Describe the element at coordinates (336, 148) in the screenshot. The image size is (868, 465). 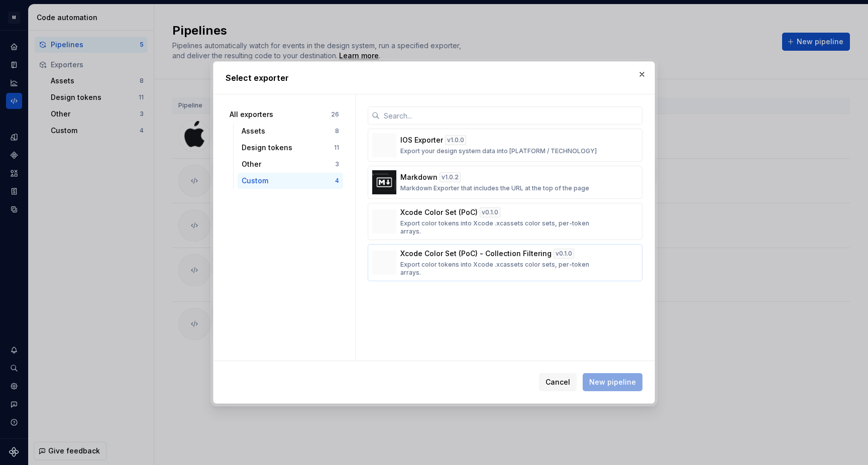
I see `div: 11` at that location.